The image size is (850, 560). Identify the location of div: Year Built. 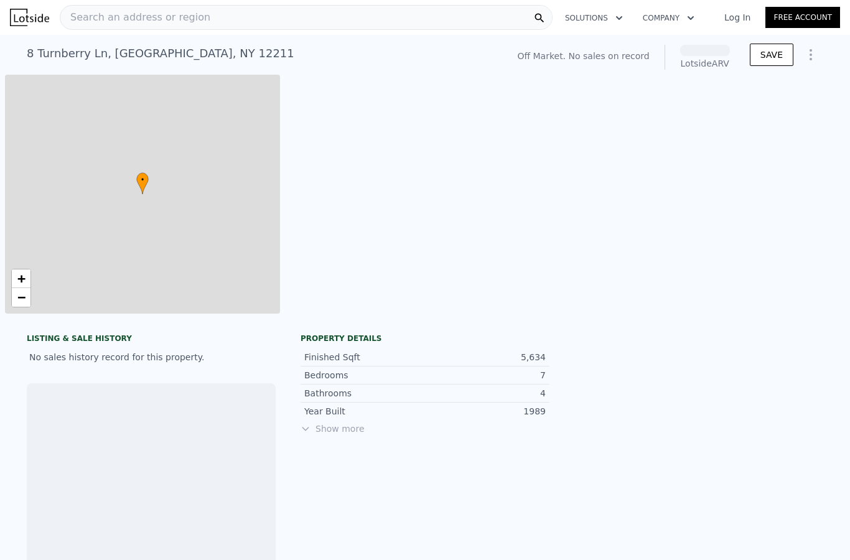
(365, 411).